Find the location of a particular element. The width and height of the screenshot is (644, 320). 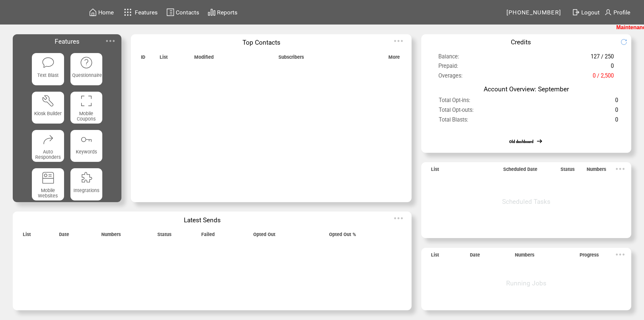

span: Total Opt-ins: is located at coordinates (454, 102).